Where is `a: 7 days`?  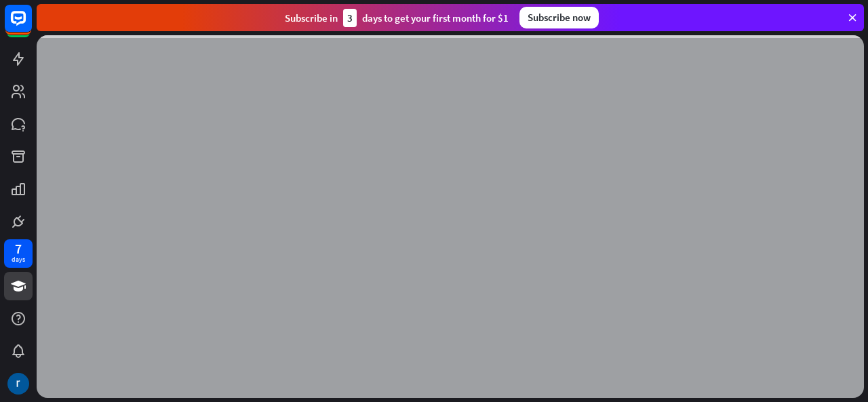 a: 7 days is located at coordinates (19, 254).